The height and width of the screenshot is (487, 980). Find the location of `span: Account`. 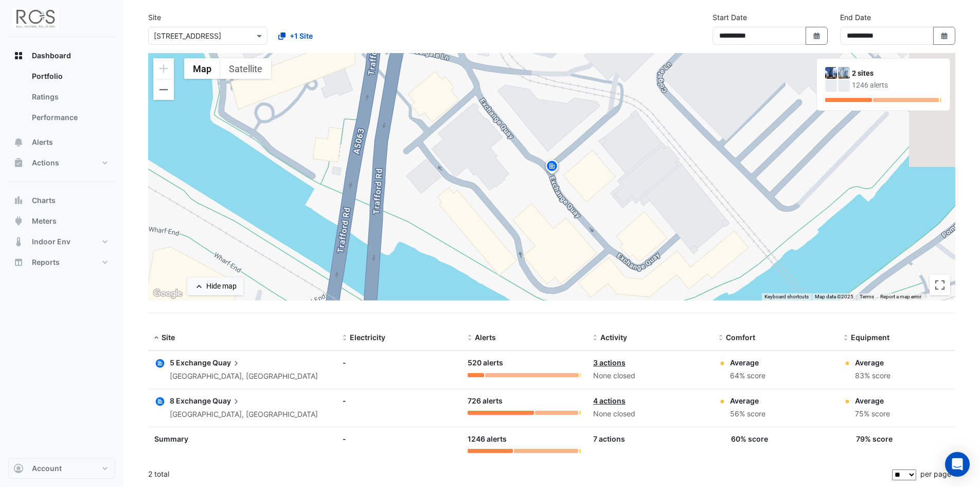

span: Account is located at coordinates (47, 468).